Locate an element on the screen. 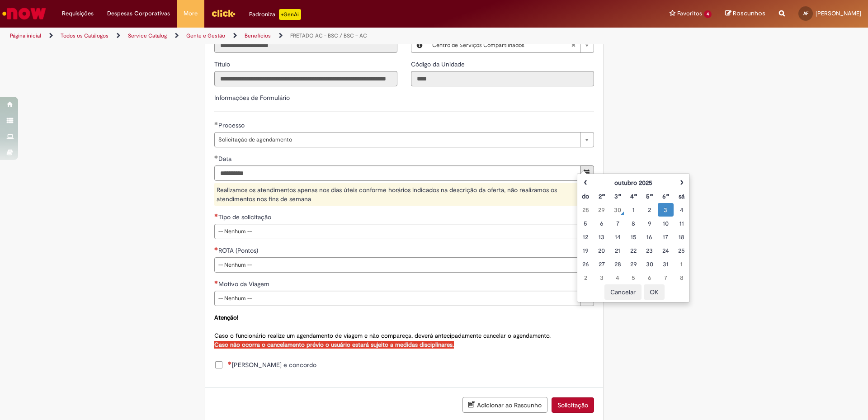 The image size is (868, 420). div: 22 October 2025 Wednesday is located at coordinates (633, 250).